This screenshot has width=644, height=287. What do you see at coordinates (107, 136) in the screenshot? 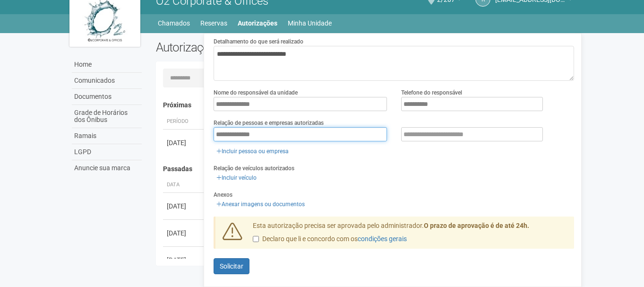
I see `a: Ramais` at bounding box center [107, 136].